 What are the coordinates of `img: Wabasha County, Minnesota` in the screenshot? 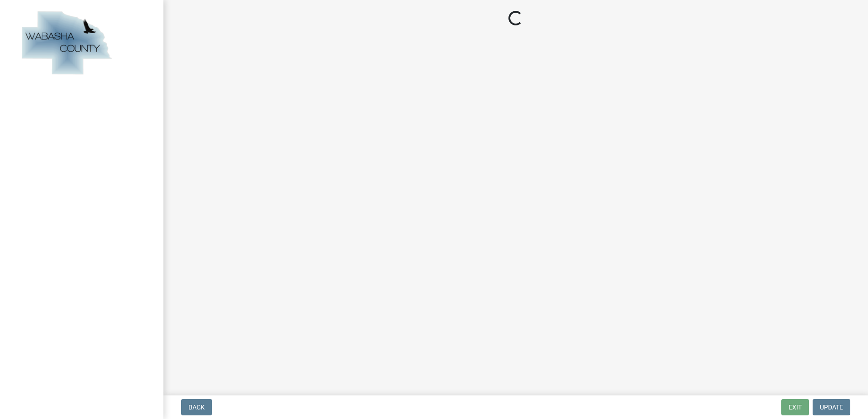 It's located at (66, 44).